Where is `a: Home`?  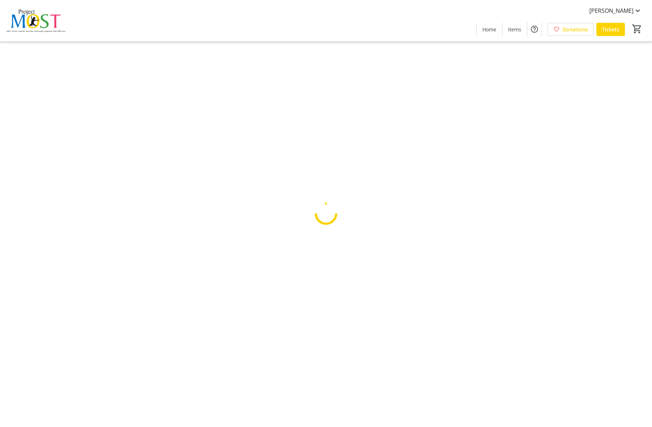
a: Home is located at coordinates (489, 29).